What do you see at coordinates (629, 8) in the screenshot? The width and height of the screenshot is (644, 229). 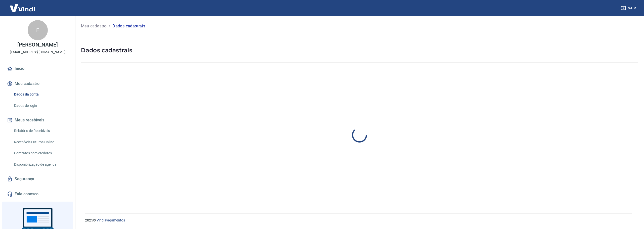 I see `button: Sair` at bounding box center [629, 8].